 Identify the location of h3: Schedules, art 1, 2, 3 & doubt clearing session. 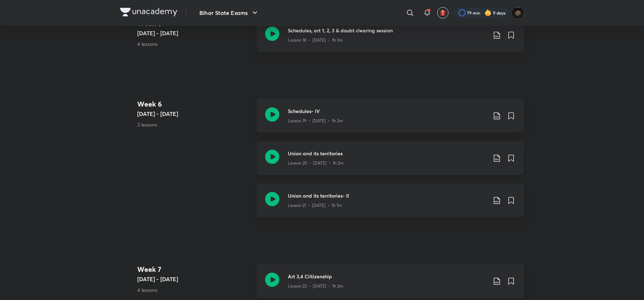
(387, 30).